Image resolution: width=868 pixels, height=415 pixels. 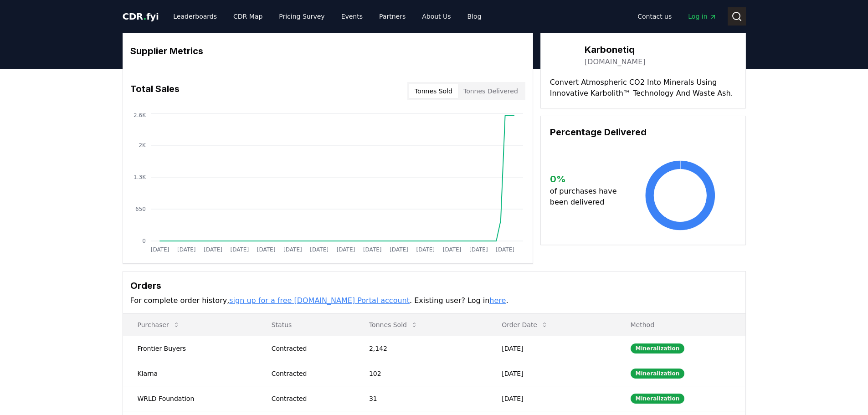 I want to click on h3: Karbonetiq, so click(x=615, y=50).